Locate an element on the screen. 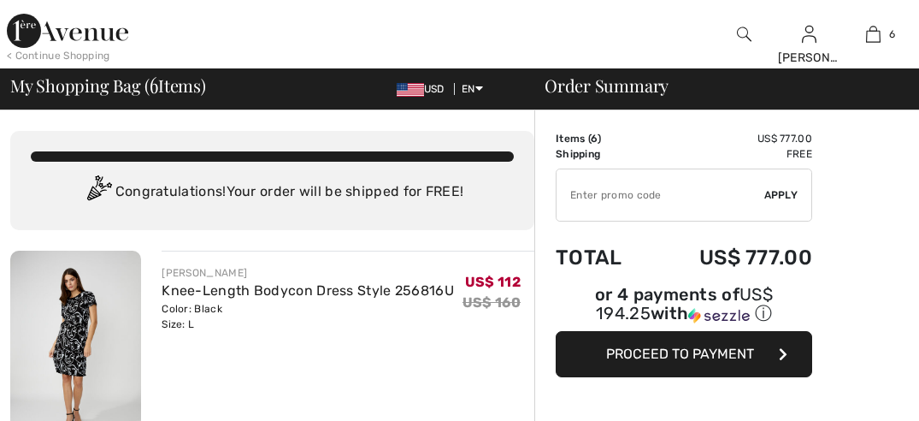 Image resolution: width=919 pixels, height=421 pixels. td: Items ( ) is located at coordinates (603, 138).